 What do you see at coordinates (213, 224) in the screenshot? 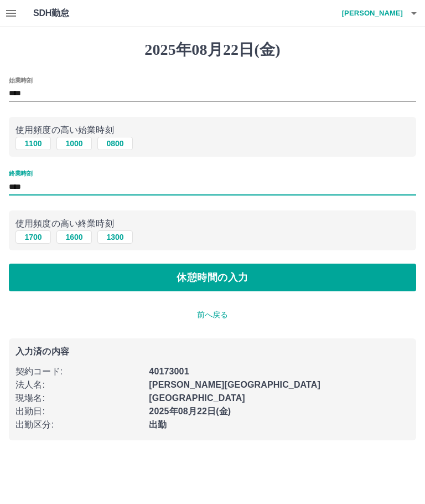
I see `p: 使用頻度の高い終業時刻` at bounding box center [213, 224].